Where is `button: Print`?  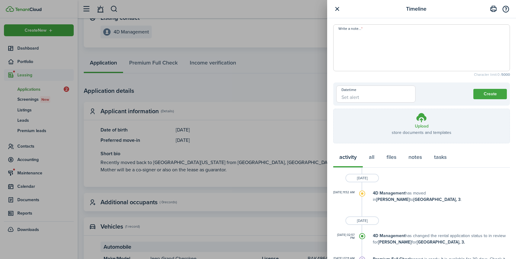 button: Print is located at coordinates (493, 9).